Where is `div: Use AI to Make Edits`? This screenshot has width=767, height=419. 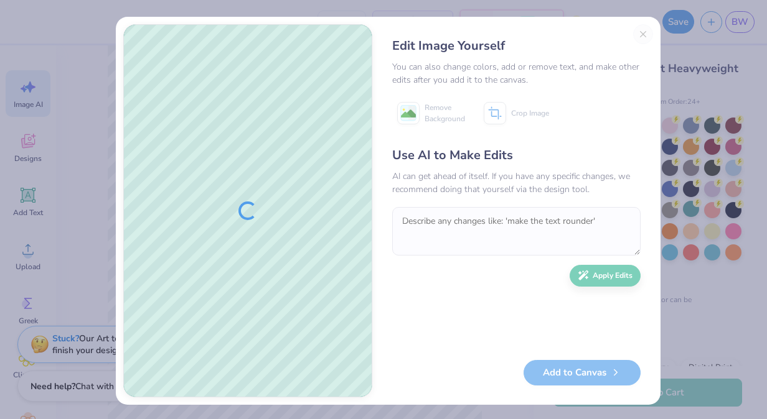 div: Use AI to Make Edits is located at coordinates (516, 156).